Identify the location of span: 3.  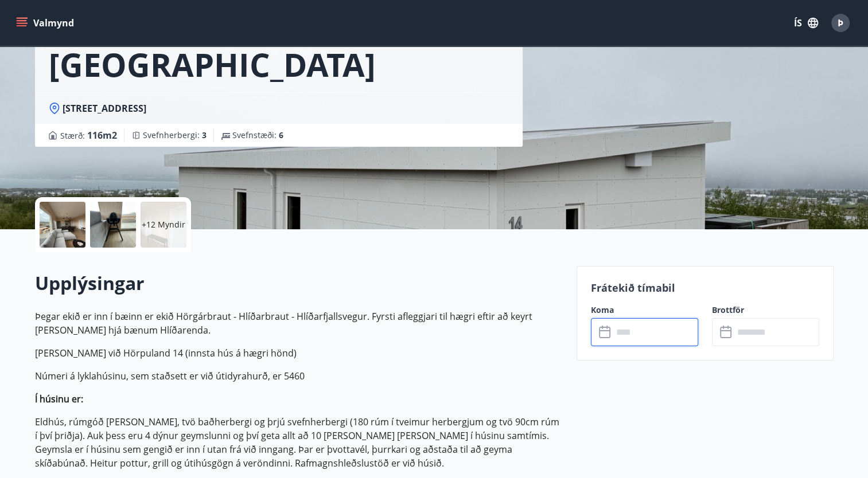
(204, 135).